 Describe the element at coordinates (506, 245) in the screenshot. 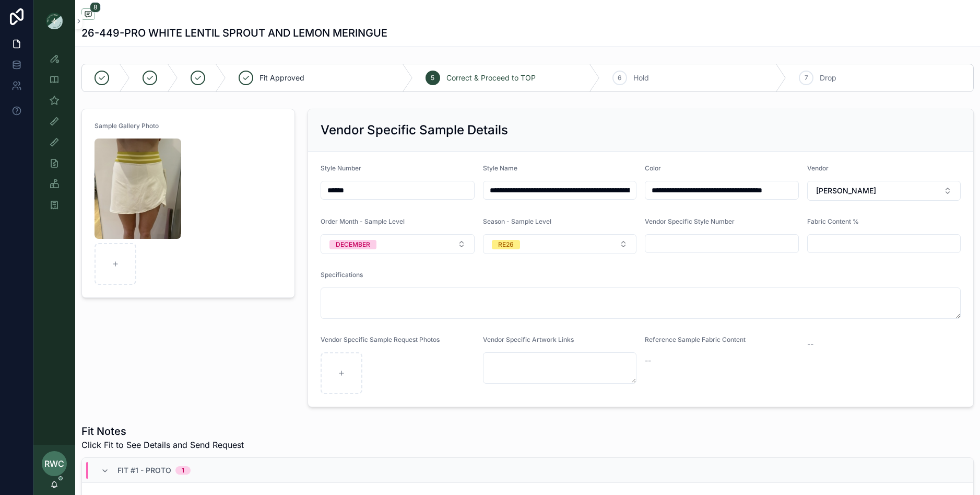

I see `div: RE26` at that location.